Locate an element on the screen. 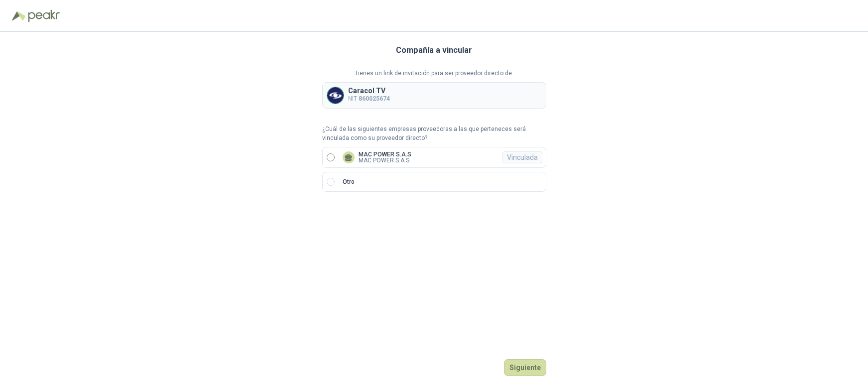  h3: Compañía a vincular is located at coordinates (434, 50).